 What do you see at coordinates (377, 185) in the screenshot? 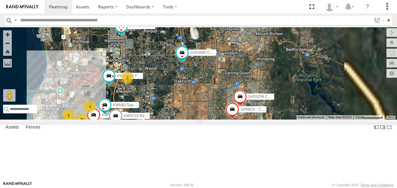
I see `a: Terms and Conditions` at bounding box center [377, 185].